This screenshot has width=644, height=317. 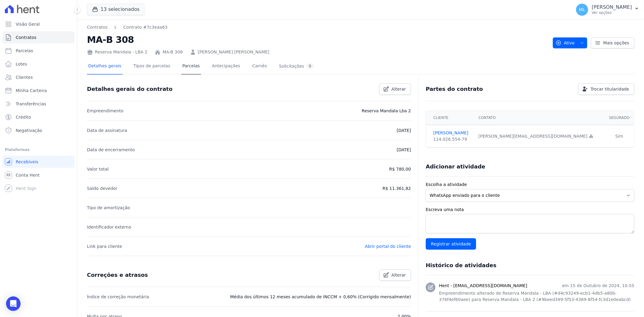 I want to click on a: Solicitações0, so click(x=296, y=66).